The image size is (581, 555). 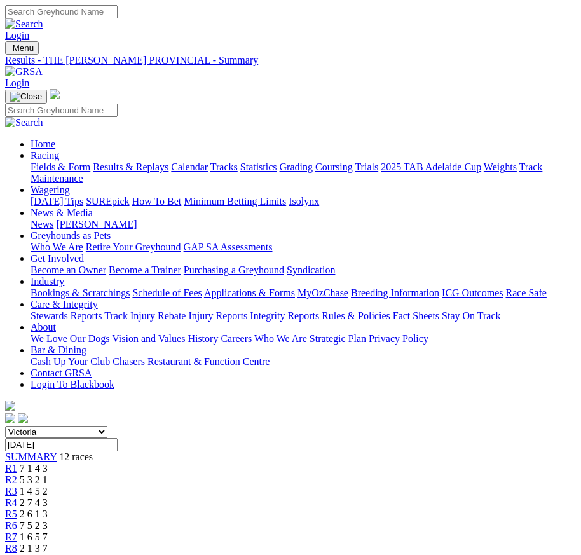 What do you see at coordinates (416, 315) in the screenshot?
I see `a: Fact Sheets` at bounding box center [416, 315].